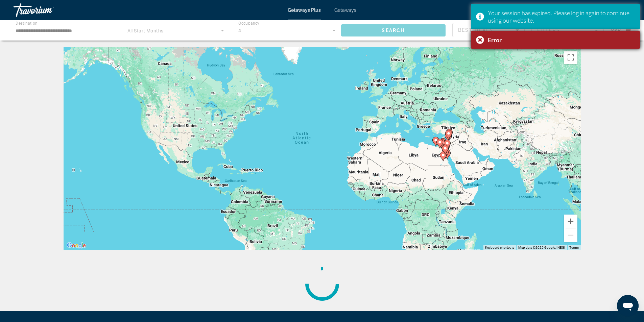 This screenshot has height=322, width=644. I want to click on a: Getaways, so click(345, 10).